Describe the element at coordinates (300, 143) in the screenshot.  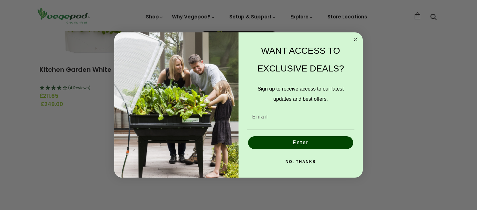
I see `button: Enter` at that location.